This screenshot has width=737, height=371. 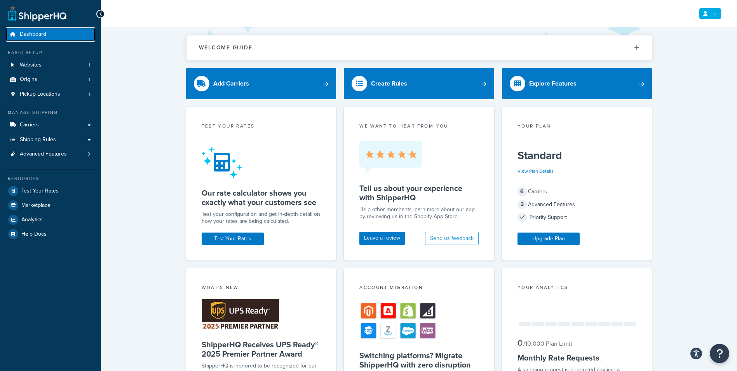 What do you see at coordinates (419, 126) in the screenshot?
I see `p: we want to hear from you` at bounding box center [419, 126].